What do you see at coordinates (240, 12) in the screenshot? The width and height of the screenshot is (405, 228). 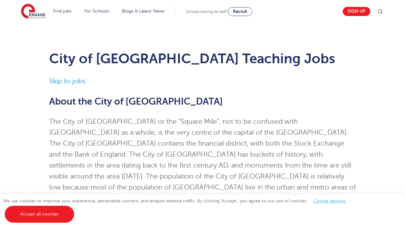 I see `a: Recruit` at bounding box center [240, 12].